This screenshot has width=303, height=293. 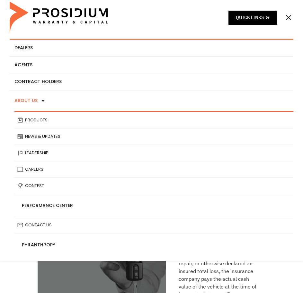 What do you see at coordinates (152, 101) in the screenshot?
I see `a: About Us` at bounding box center [152, 101].